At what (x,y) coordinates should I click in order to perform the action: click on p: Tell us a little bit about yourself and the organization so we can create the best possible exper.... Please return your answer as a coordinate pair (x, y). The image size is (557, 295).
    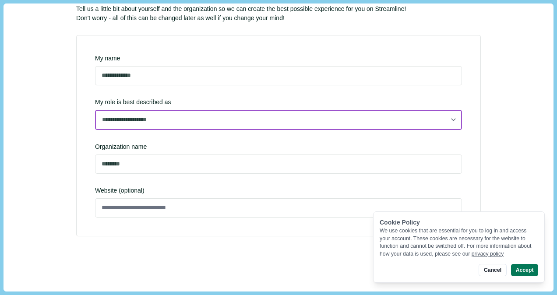
    Looking at the image, I should click on (279, 9).